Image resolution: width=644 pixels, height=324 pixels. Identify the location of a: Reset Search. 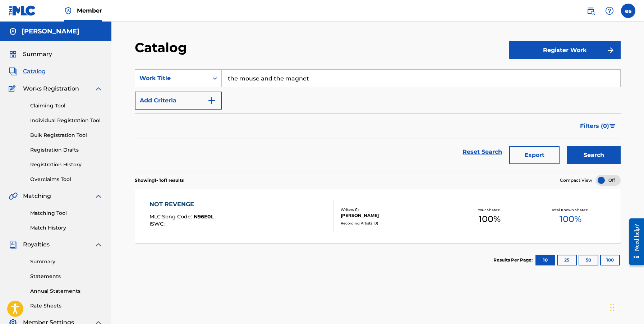
(482, 152).